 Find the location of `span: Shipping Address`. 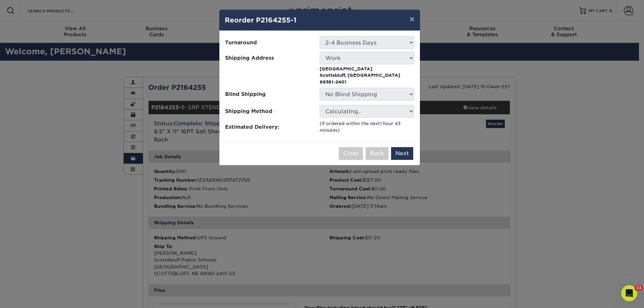

span: Shipping Address is located at coordinates (270, 58).